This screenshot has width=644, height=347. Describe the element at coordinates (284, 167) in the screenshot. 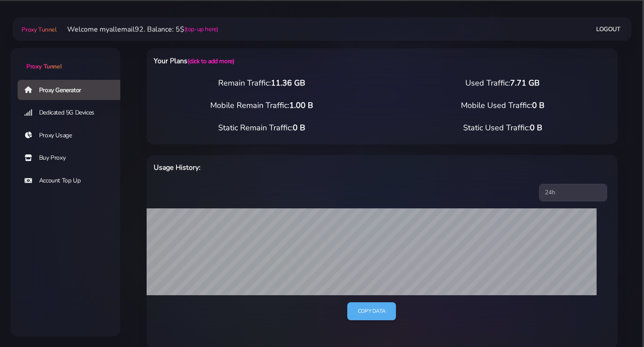

I see `h6: Usage History:` at that location.